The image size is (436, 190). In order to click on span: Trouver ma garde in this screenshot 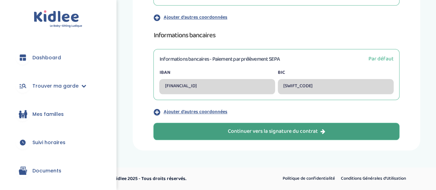, I will do `click(55, 86)`.